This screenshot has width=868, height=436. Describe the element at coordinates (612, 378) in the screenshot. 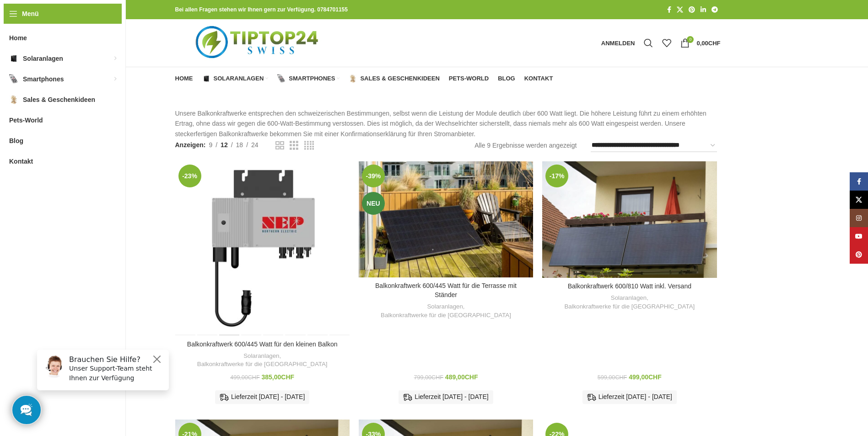

I see `bdi: 599,00` at that location.